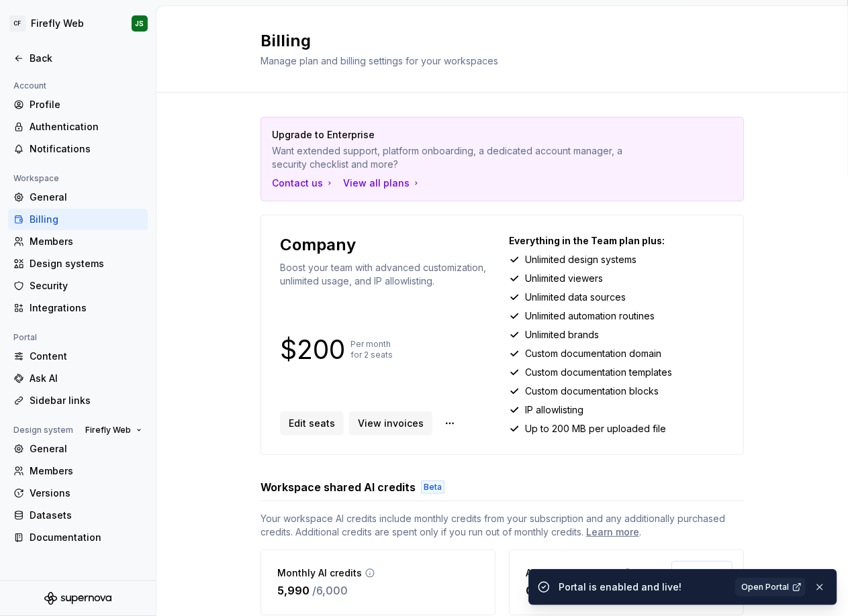 The width and height of the screenshot is (848, 616). I want to click on a: Billing, so click(78, 219).